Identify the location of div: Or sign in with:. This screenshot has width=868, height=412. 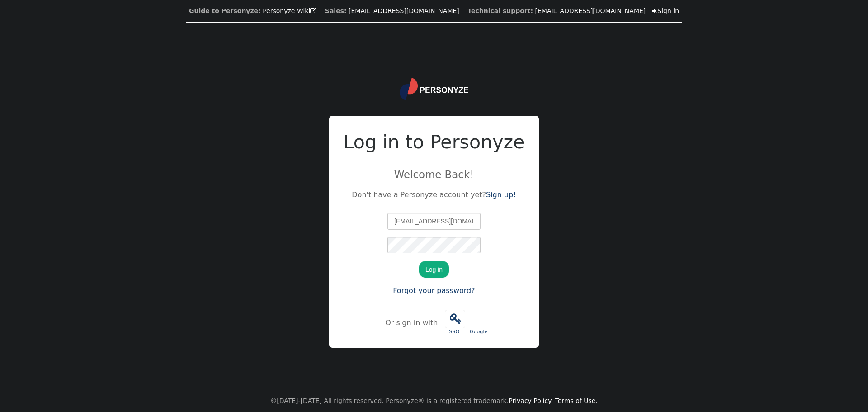
(414, 323).